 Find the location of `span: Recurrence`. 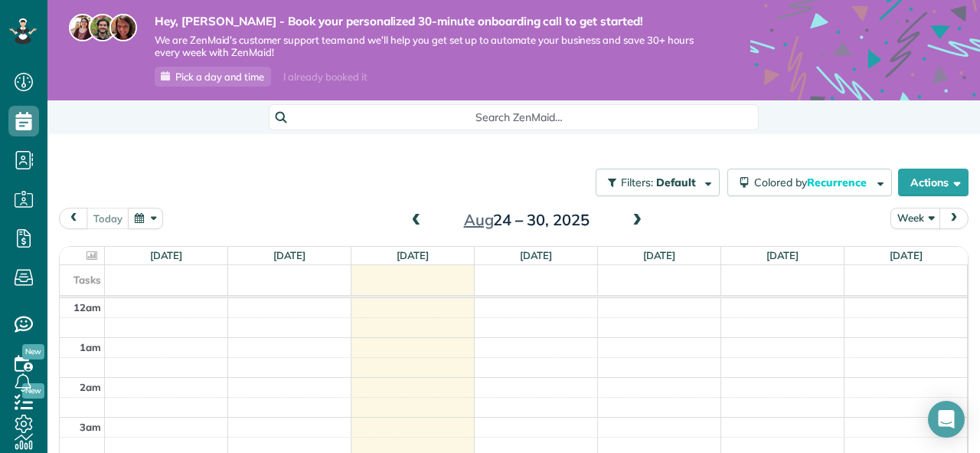

span: Recurrence is located at coordinates (837, 182).